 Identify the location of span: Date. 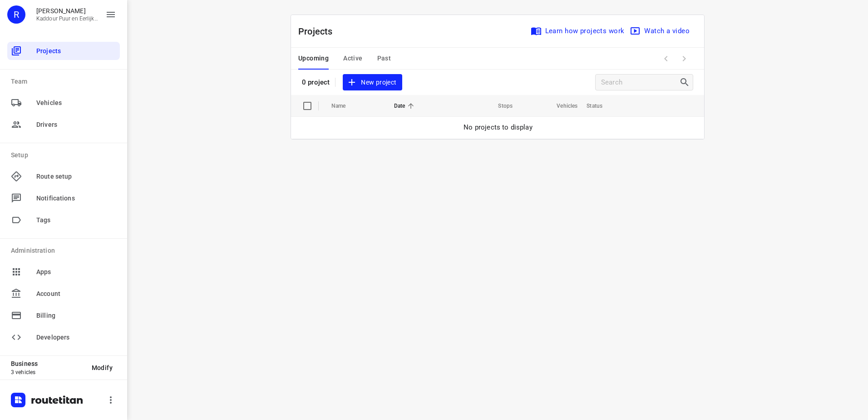
(406, 106).